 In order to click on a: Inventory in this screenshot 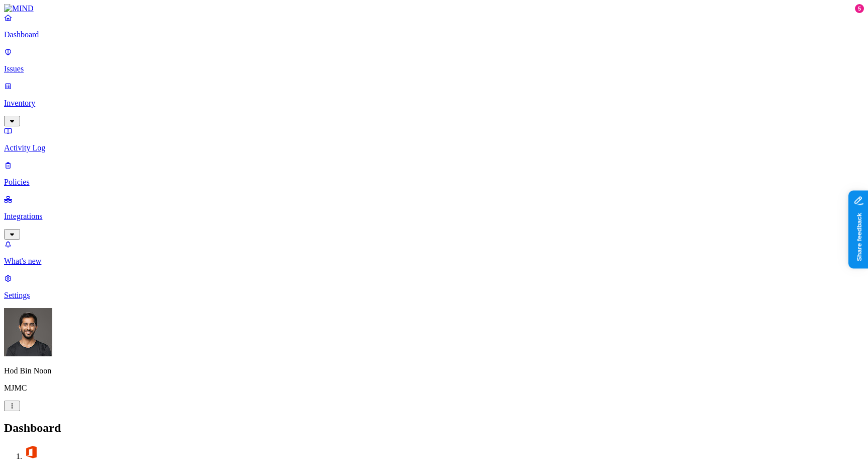, I will do `click(434, 103)`.